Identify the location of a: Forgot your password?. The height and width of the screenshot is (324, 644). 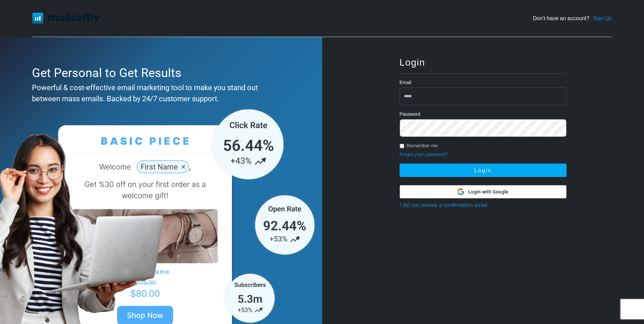
(423, 155).